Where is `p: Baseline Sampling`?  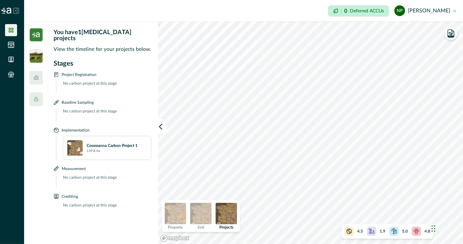
p: Baseline Sampling is located at coordinates (78, 102).